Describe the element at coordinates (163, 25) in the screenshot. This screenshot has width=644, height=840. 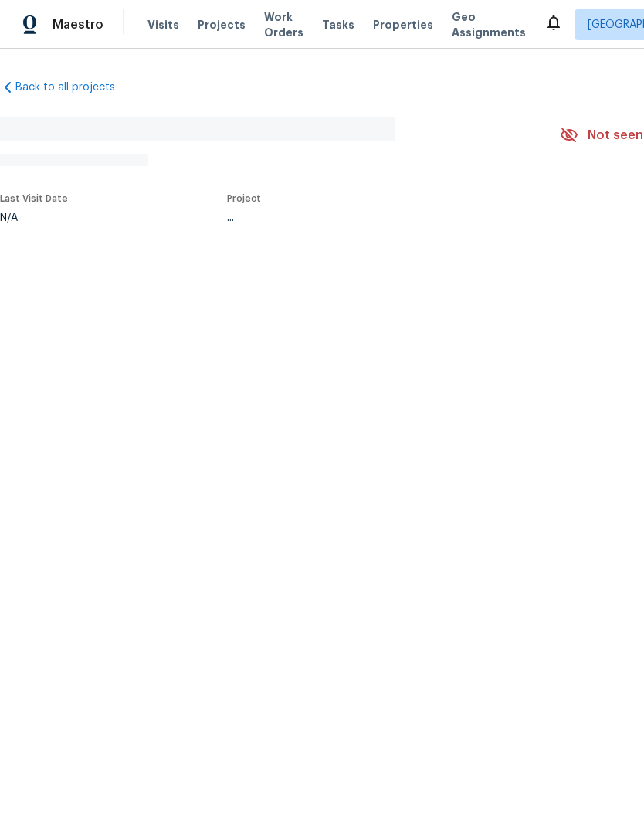
I see `span: Visits` at that location.